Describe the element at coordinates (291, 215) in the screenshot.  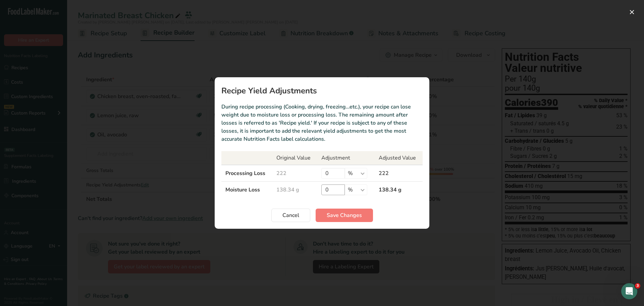
I see `button: Cancel` at that location.